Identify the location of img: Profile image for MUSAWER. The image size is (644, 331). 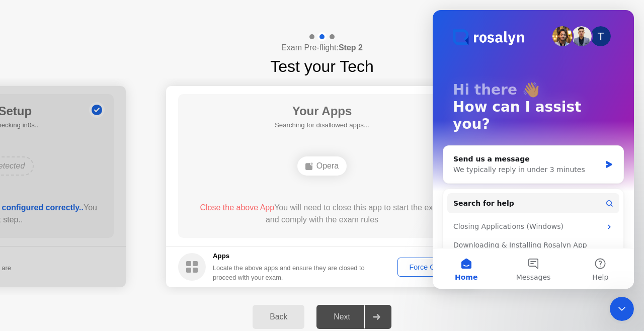
(130, 26).